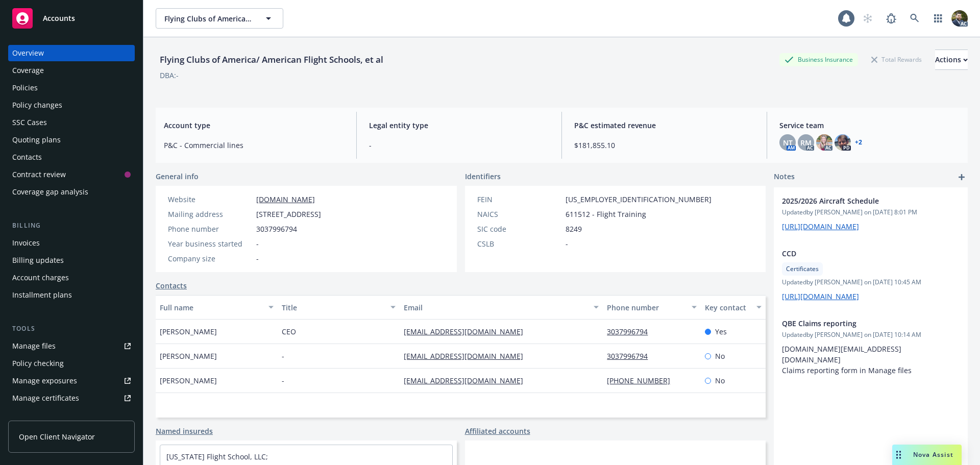 This screenshot has width=980, height=465. I want to click on div: SSC Cases, so click(30, 123).